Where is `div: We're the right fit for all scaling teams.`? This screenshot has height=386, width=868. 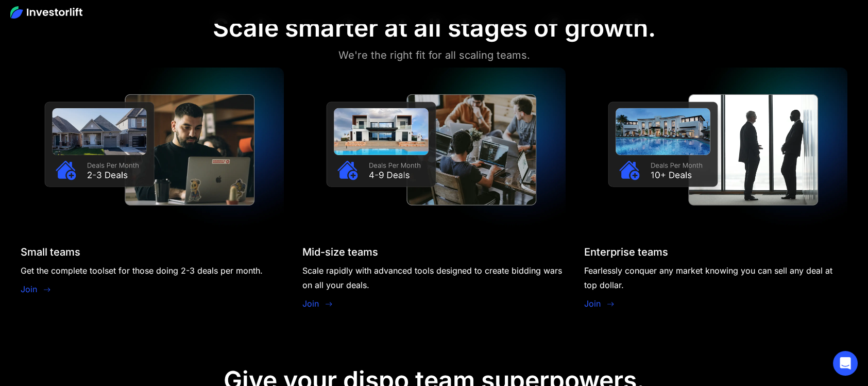 div: We're the right fit for all scaling teams. is located at coordinates (434, 55).